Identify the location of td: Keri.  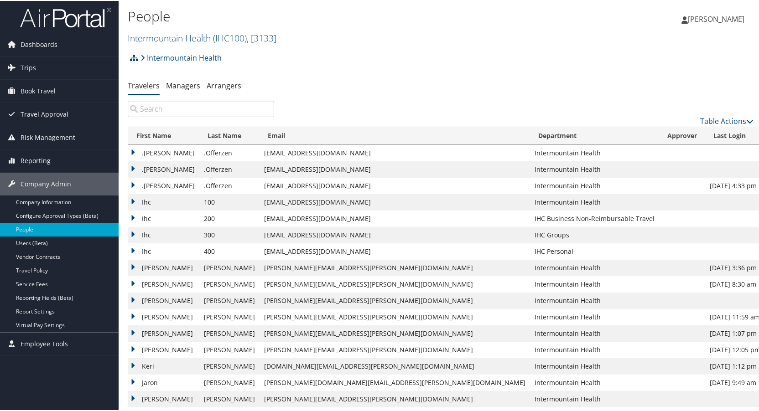
(164, 366).